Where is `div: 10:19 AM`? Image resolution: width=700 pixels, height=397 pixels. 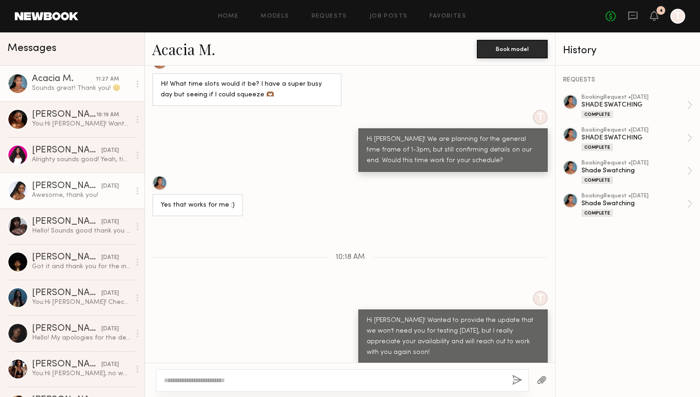
div: 10:19 AM is located at coordinates (107, 115).